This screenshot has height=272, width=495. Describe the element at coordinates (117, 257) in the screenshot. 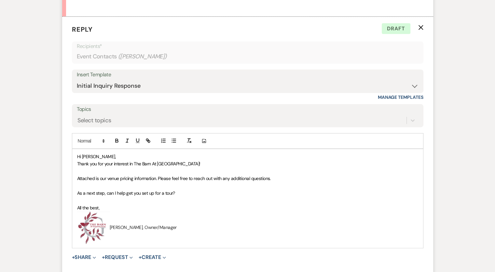

I see `button: Request` at that location.